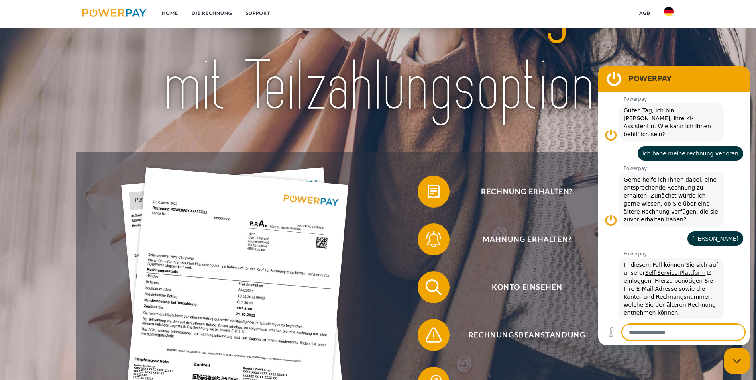 The width and height of the screenshot is (756, 380). Describe the element at coordinates (114, 13) in the screenshot. I see `img: logo-powerpay.svg` at that location.